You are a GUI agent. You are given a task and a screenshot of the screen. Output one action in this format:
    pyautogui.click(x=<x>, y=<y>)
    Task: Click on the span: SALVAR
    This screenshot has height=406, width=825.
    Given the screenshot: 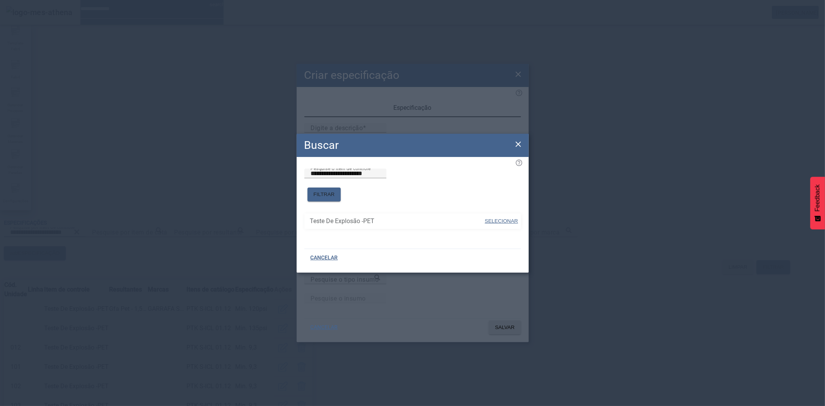 What is the action you would take?
    pyautogui.click(x=504, y=327)
    